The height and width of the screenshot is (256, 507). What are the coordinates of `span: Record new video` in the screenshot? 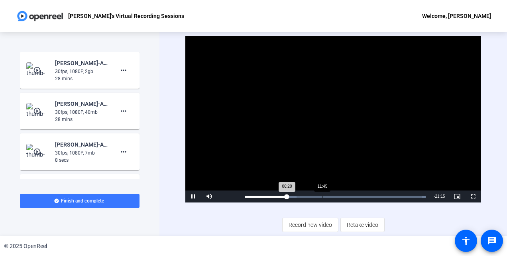 It's located at (310, 225).